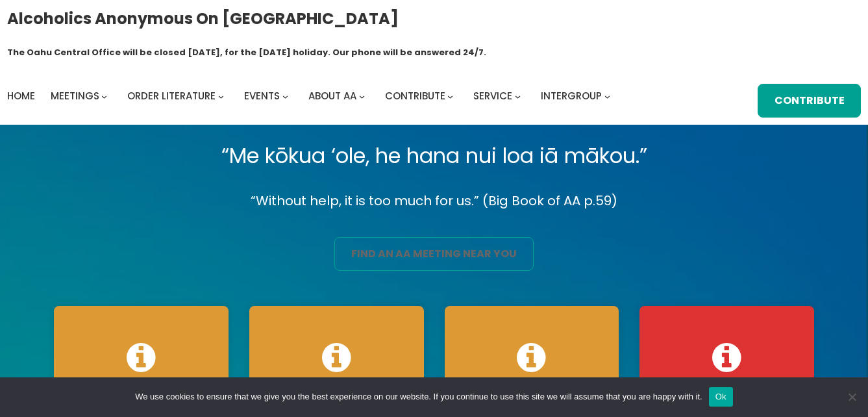 This screenshot has height=417, width=868. Describe the element at coordinates (74, 96) in the screenshot. I see `a: Meetings` at that location.